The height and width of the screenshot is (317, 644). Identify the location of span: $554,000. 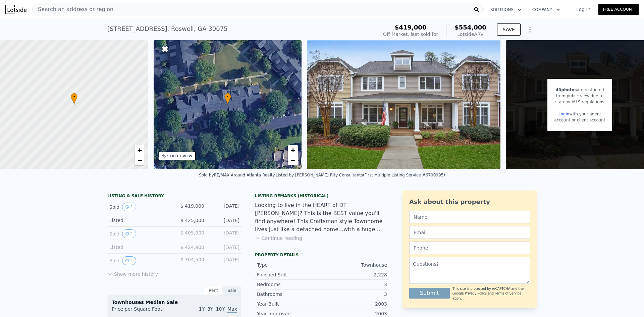
(470, 27).